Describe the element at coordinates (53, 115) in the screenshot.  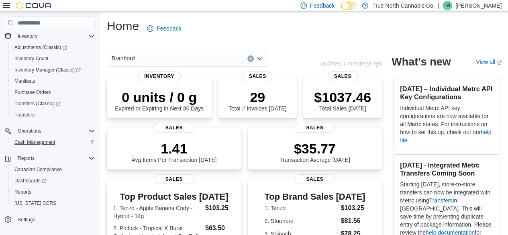
I see `button: Transfers` at that location.